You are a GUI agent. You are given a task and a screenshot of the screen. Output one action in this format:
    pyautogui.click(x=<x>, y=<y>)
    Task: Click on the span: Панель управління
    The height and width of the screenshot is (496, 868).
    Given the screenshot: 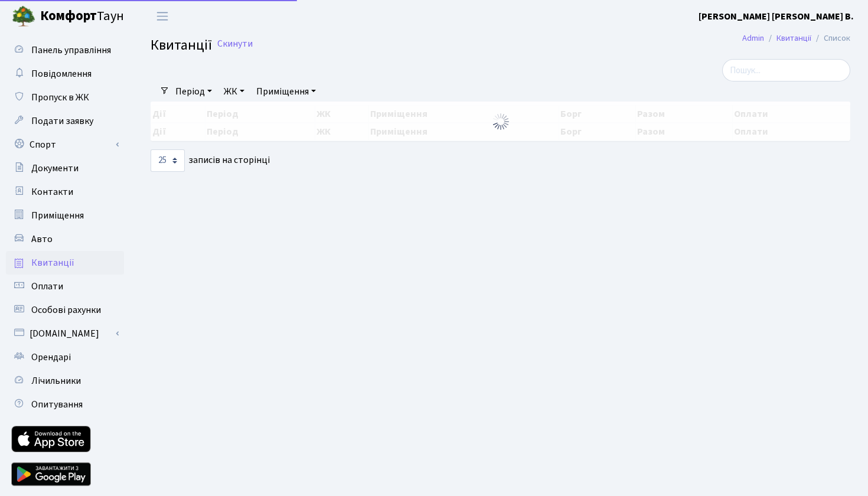 What is the action you would take?
    pyautogui.click(x=71, y=50)
    